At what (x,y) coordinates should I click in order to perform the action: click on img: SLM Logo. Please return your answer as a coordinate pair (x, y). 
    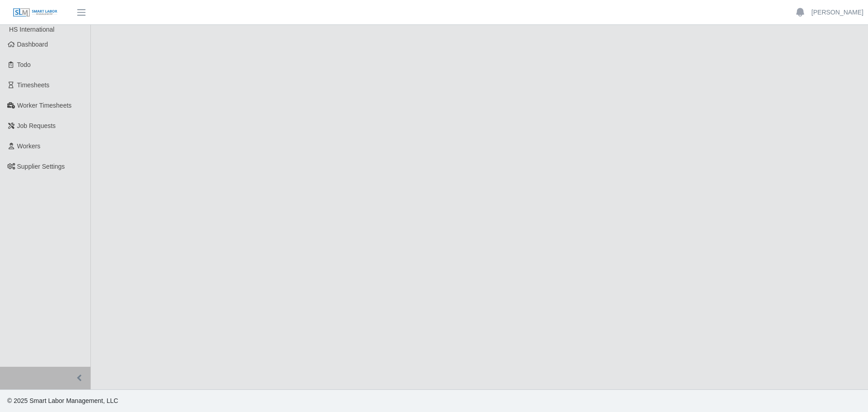
    Looking at the image, I should click on (35, 13).